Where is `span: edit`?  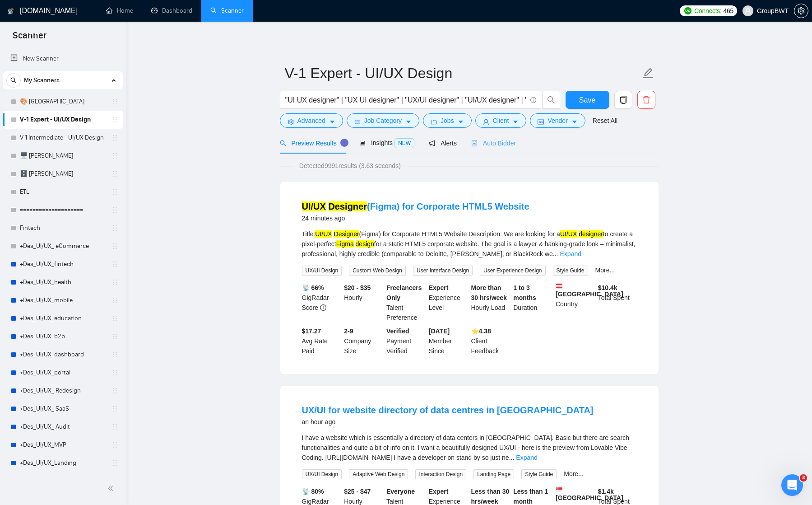 span: edit is located at coordinates (648, 73).